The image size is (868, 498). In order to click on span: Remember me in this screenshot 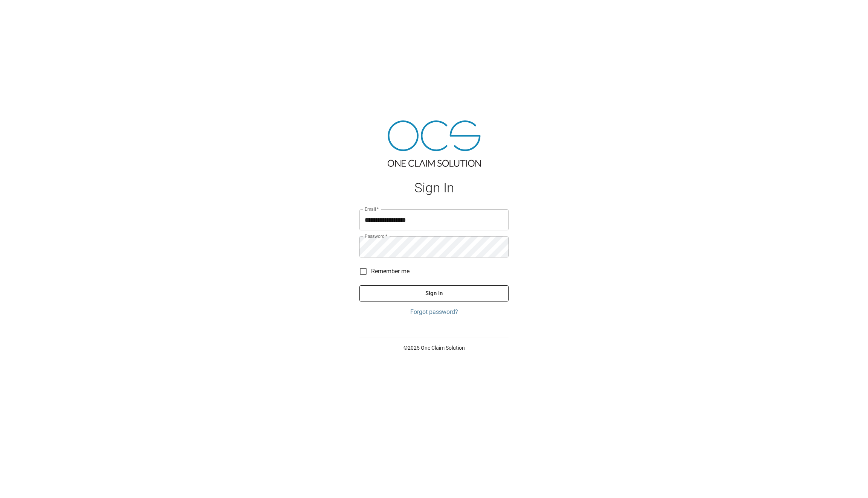, I will do `click(390, 271)`.